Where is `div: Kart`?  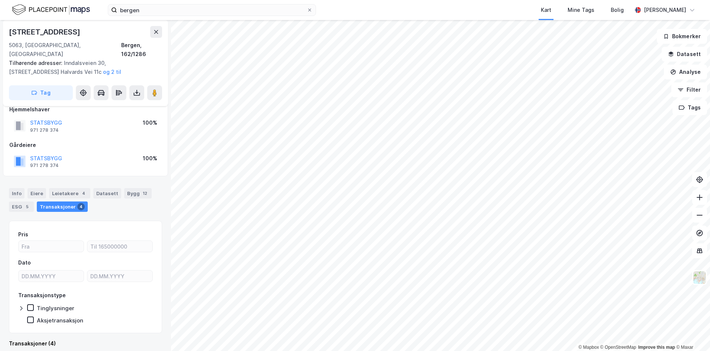
div: Kart is located at coordinates (546, 10).